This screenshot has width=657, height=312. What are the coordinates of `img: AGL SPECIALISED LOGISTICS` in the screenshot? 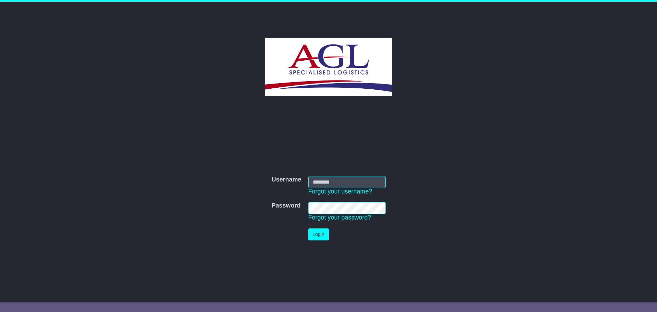 It's located at (328, 67).